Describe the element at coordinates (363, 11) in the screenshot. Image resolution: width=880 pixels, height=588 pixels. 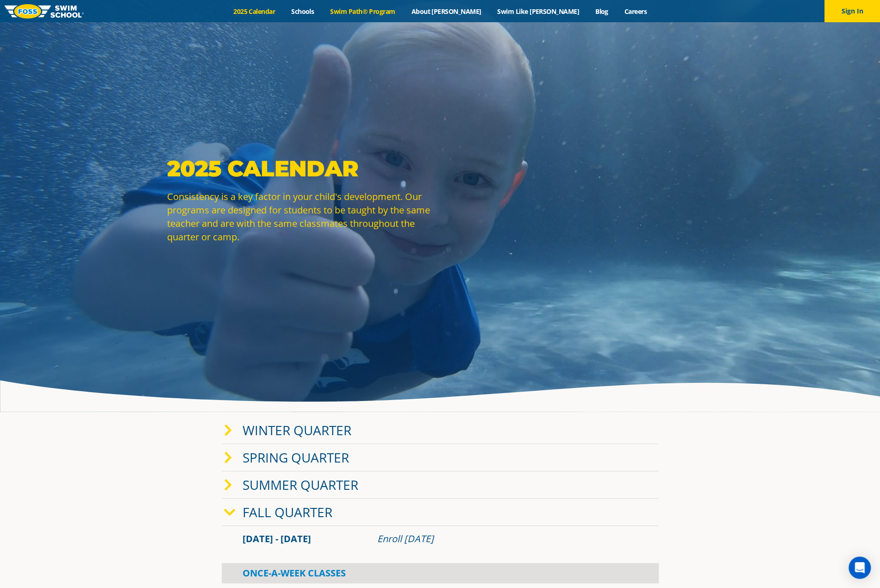
I see `a: Swim Path® Program` at that location.